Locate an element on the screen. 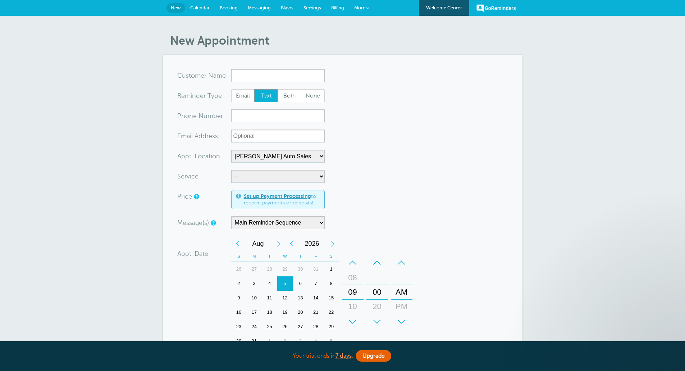 This screenshot has width=685, height=371. span: ne Nu is located at coordinates (198, 116).